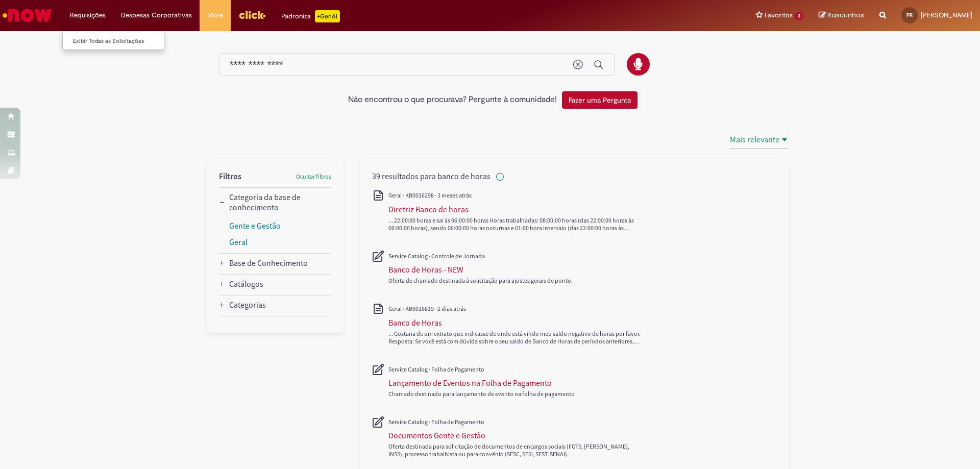 The image size is (980, 469). I want to click on span: More, so click(215, 15).